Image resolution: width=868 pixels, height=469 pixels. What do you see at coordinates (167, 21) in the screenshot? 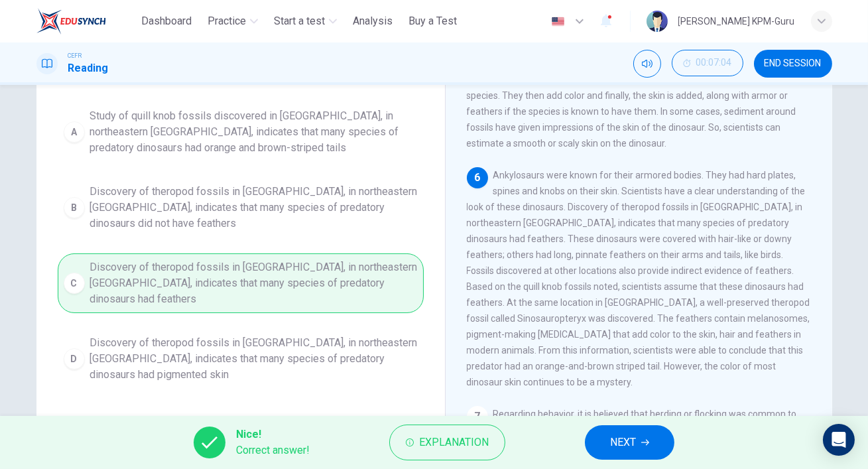
I see `a: Dashboard` at bounding box center [167, 21].